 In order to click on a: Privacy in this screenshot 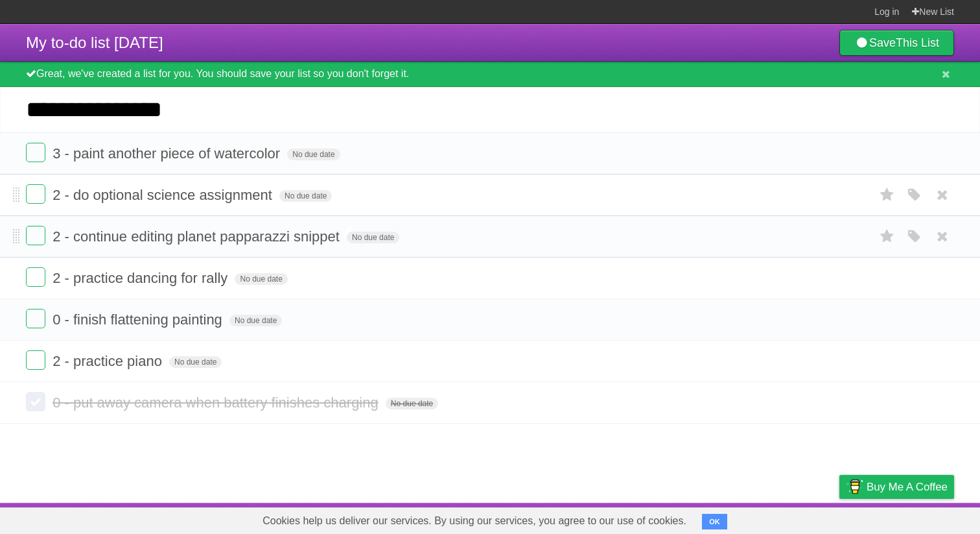, I will do `click(839, 518)`.